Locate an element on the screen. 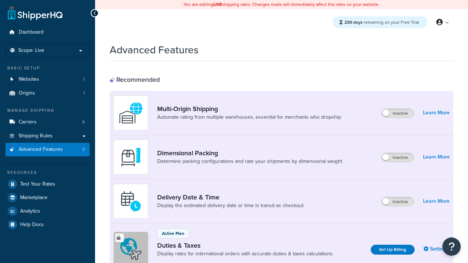 Image resolution: width=468 pixels, height=263 pixels. a: Delivery Date & Time is located at coordinates (231, 198).